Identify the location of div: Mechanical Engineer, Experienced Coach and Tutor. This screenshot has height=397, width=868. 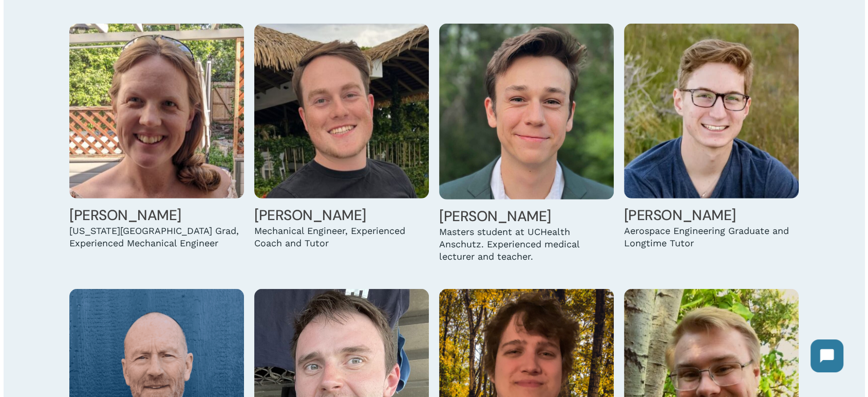
(342, 237).